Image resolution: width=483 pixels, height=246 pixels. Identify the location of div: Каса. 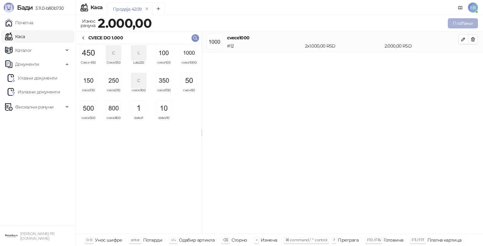
(96, 8).